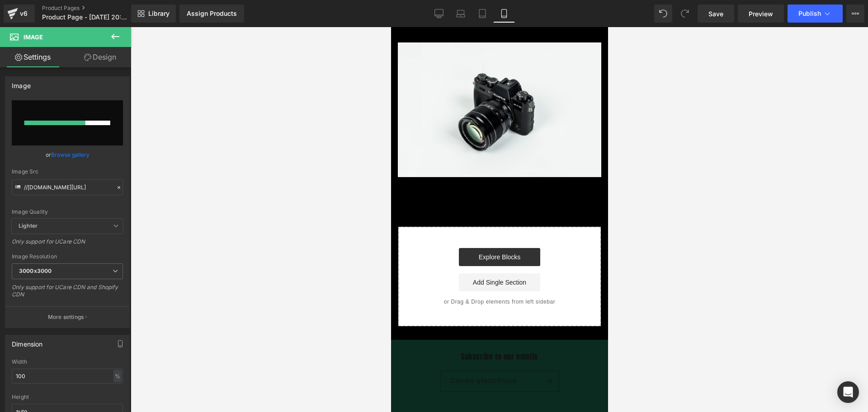  Describe the element at coordinates (67, 154) in the screenshot. I see `div: or` at that location.